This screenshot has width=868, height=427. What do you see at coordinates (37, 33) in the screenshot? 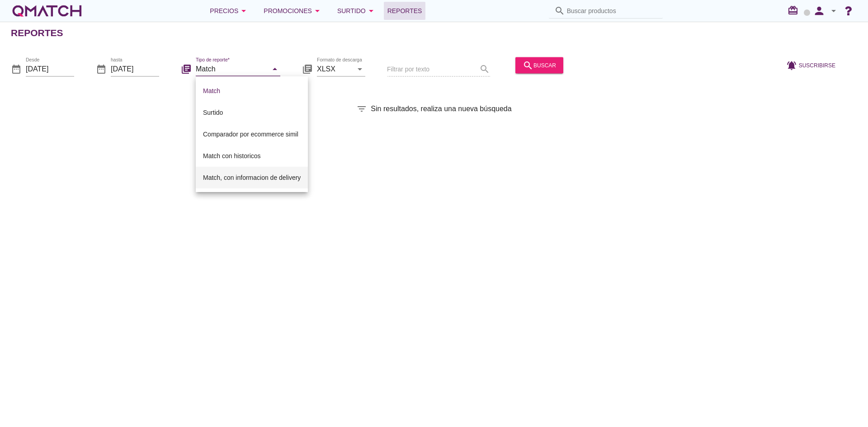
I see `h2: Reportes` at bounding box center [37, 33].